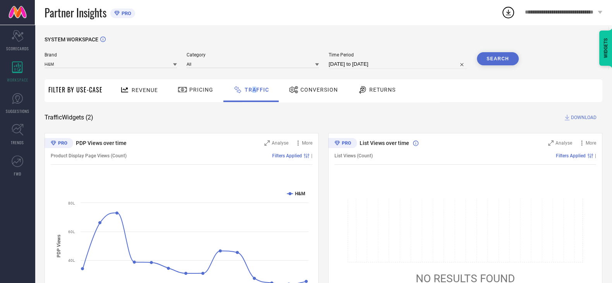 This screenshot has height=283, width=612. Describe the element at coordinates (59, 246) in the screenshot. I see `tspan: PDP Views` at that location.